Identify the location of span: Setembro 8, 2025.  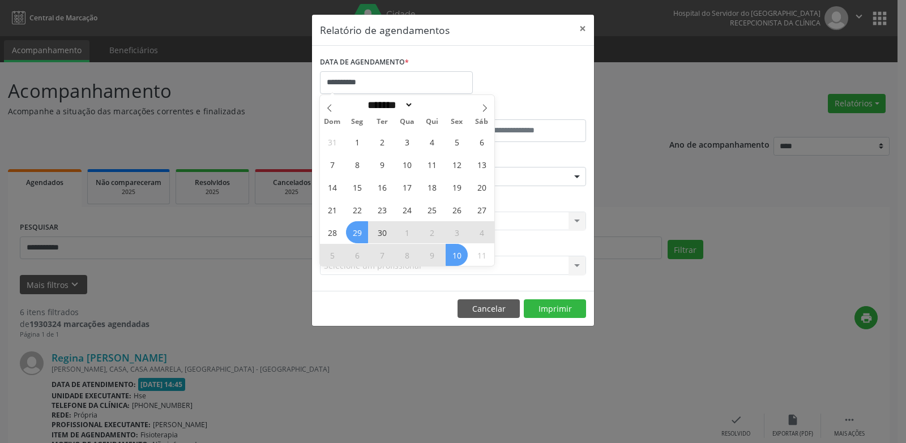
(357, 164).